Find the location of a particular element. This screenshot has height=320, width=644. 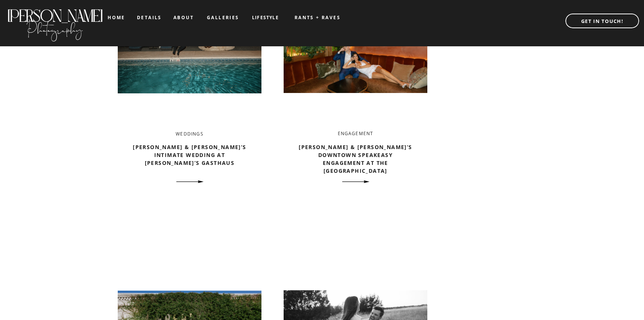

nav: home is located at coordinates (116, 17).